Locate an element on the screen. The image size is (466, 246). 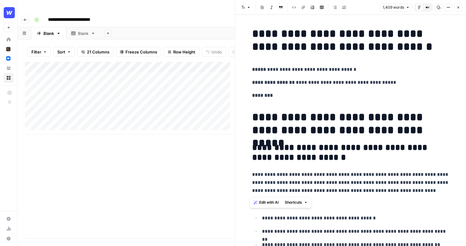
span: Sort is located at coordinates (61, 52).